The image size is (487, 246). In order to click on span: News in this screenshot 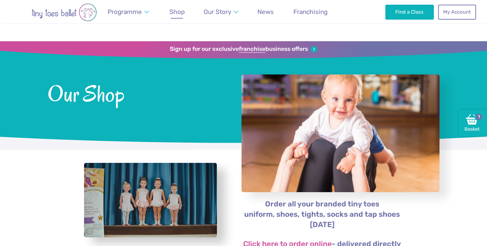, I will do `click(266, 12)`.